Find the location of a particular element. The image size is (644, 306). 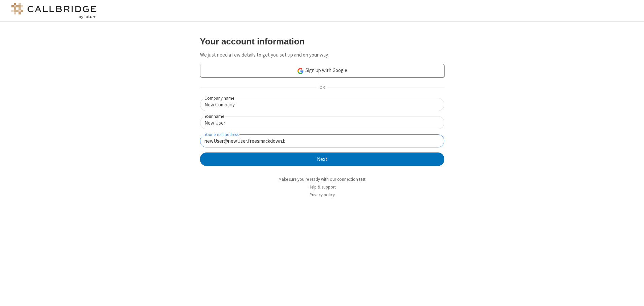

a: Sign up with Google is located at coordinates (322, 71).